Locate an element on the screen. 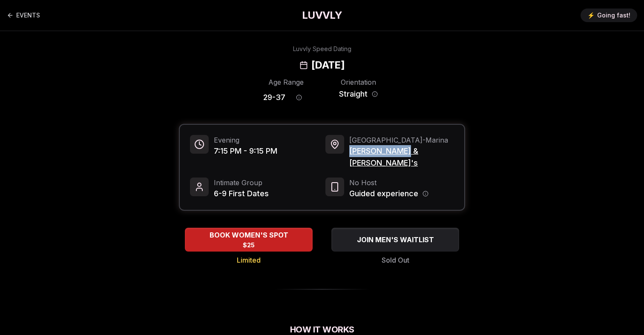 This screenshot has width=644, height=335. span: Intimate Group is located at coordinates (241, 183).